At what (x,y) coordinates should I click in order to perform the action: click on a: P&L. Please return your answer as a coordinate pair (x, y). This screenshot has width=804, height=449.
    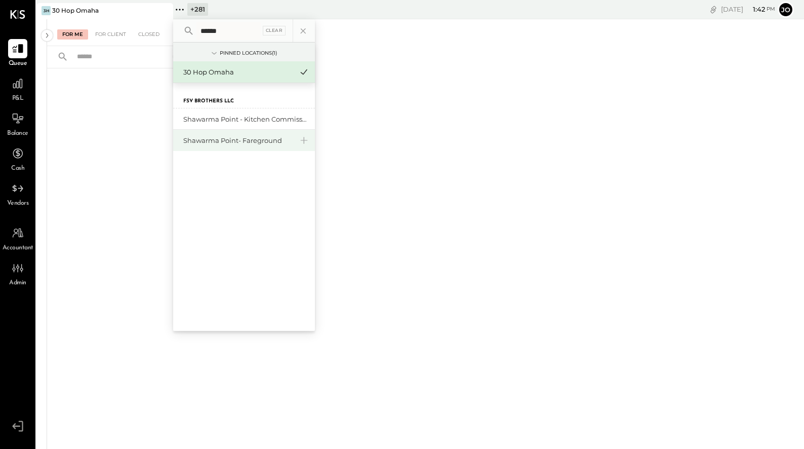
    Looking at the image, I should click on (18, 89).